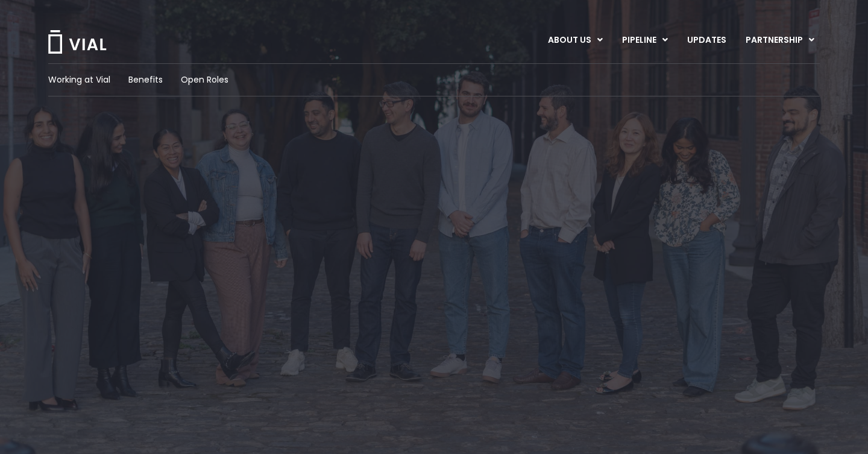 This screenshot has width=868, height=454. What do you see at coordinates (79, 80) in the screenshot?
I see `span: Working at Vial` at bounding box center [79, 80].